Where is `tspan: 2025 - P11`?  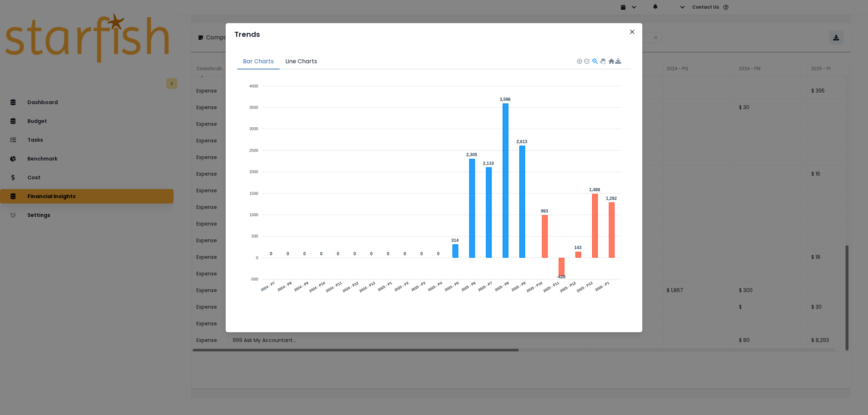 tspan: 2025 - P11 is located at coordinates (552, 287).